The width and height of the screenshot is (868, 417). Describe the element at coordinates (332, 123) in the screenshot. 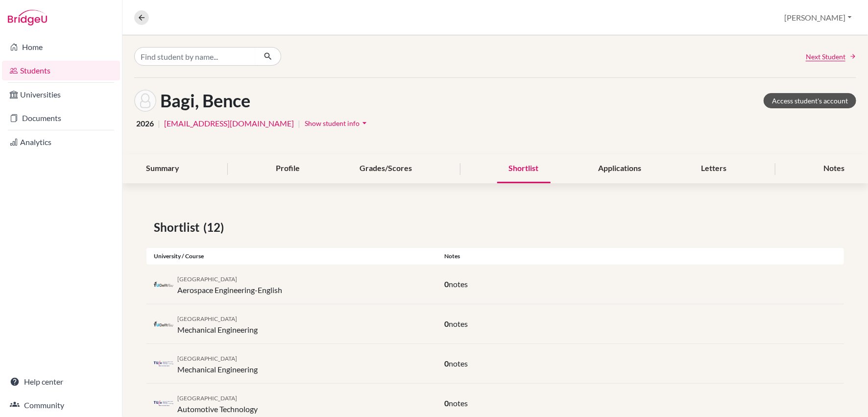

I see `span: Show student info` at that location.